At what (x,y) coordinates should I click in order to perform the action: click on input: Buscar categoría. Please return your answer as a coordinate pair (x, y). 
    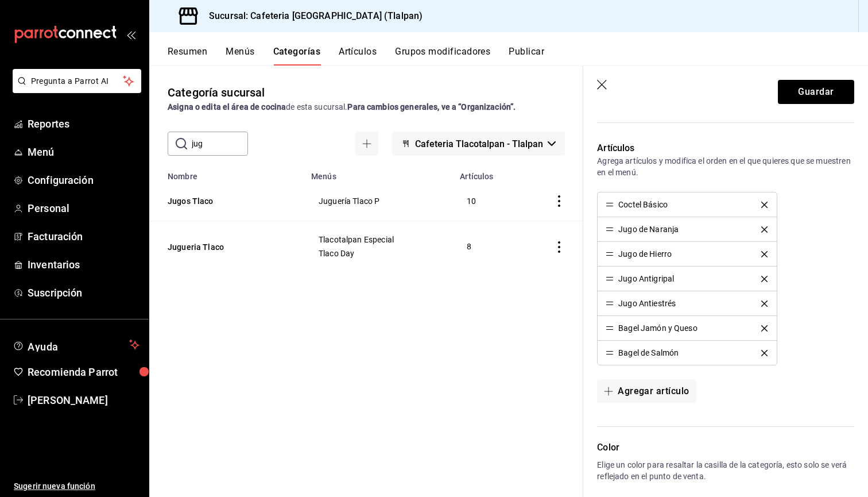
    Looking at the image, I should click on (219, 143).